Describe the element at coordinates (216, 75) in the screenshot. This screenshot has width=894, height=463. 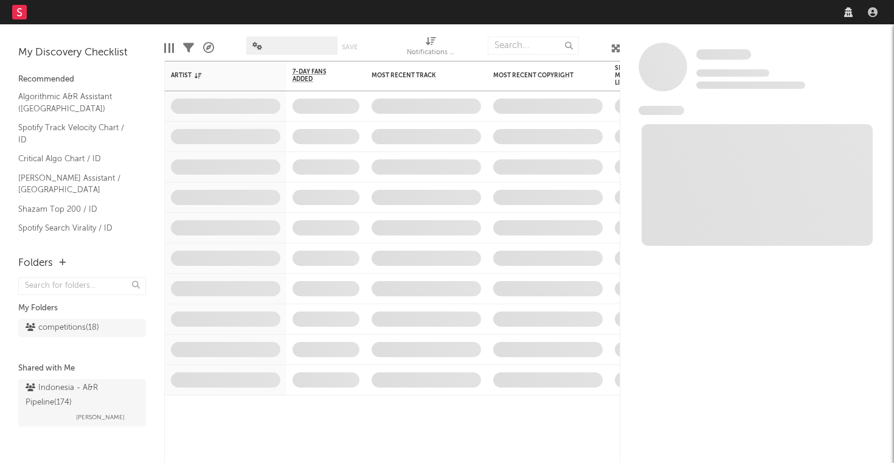
I see `div: Artist` at that location.